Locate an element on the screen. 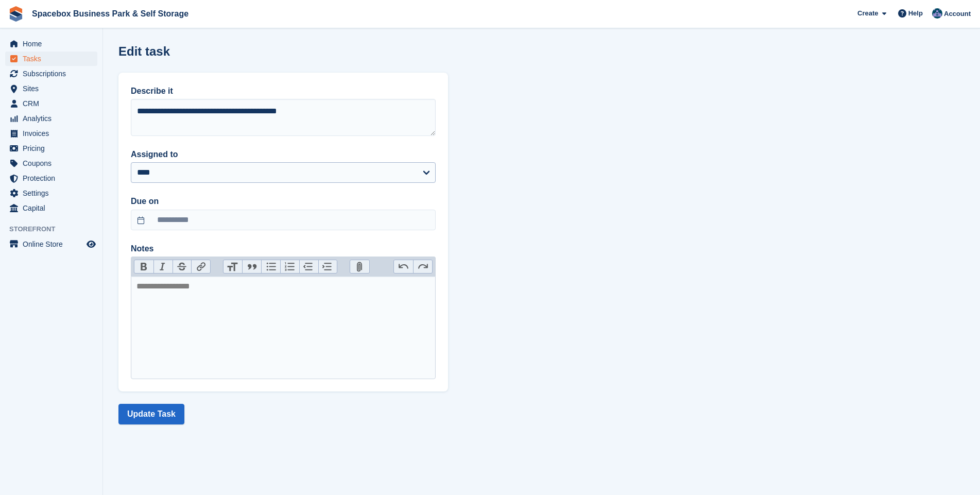 This screenshot has height=495, width=980. span: Sites is located at coordinates (53, 88).